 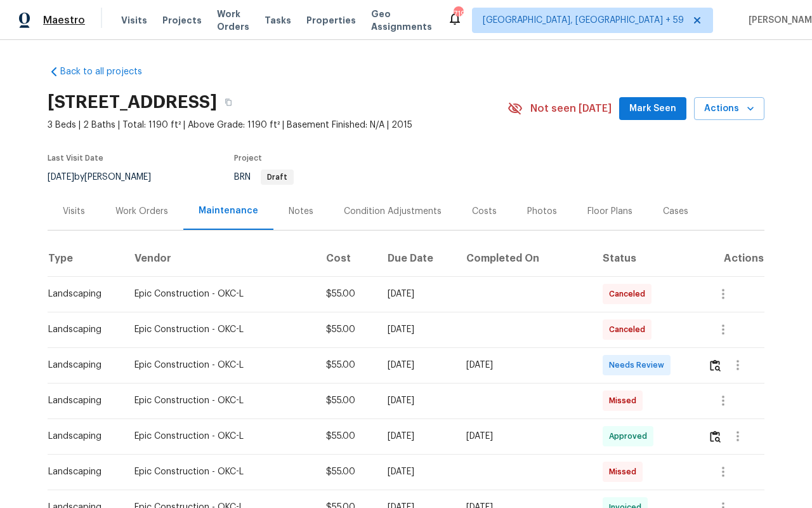 What do you see at coordinates (278, 177) in the screenshot?
I see `span: Draft` at bounding box center [278, 177].